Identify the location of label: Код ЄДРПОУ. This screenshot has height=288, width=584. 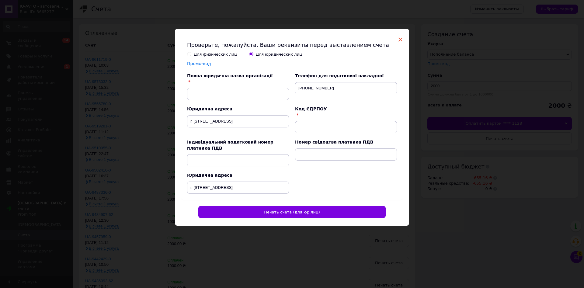
(311, 109).